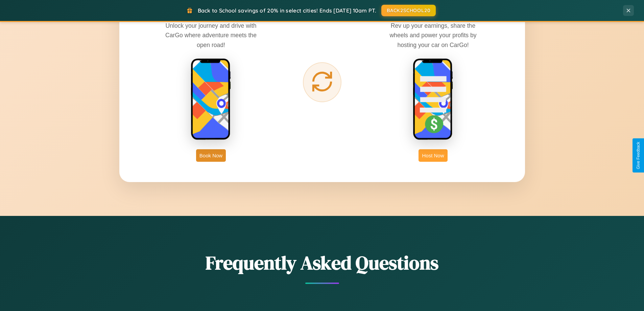 This screenshot has width=644, height=311. Describe the element at coordinates (211, 35) in the screenshot. I see `p: Unlock your journey and drive with CarGo where adventure meets the open road!` at that location.